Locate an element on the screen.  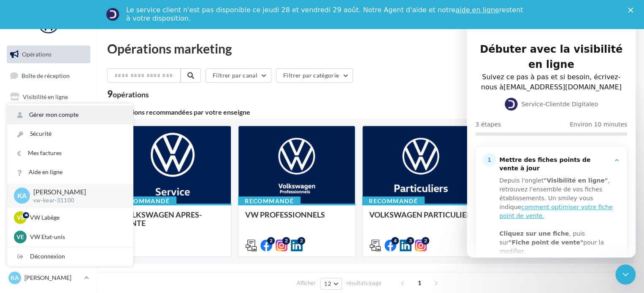
span: VOLKSWAGEN PARTICULIER is located at coordinates (420, 215).